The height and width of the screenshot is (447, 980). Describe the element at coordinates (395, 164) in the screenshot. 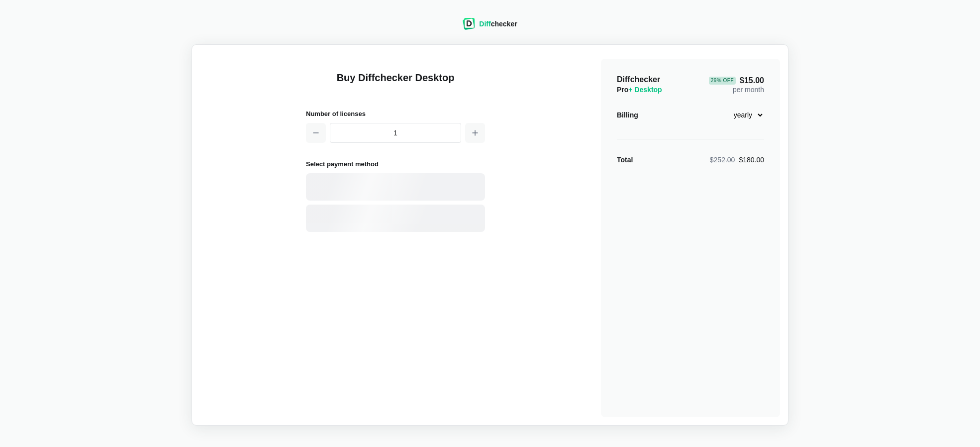

I see `h2: Select payment method` at that location.